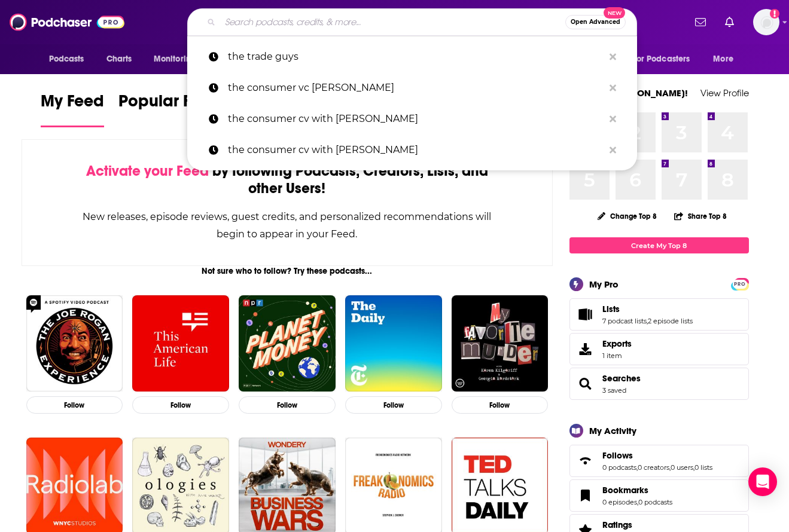 The width and height of the screenshot is (789, 532). I want to click on a: Charts, so click(119, 59).